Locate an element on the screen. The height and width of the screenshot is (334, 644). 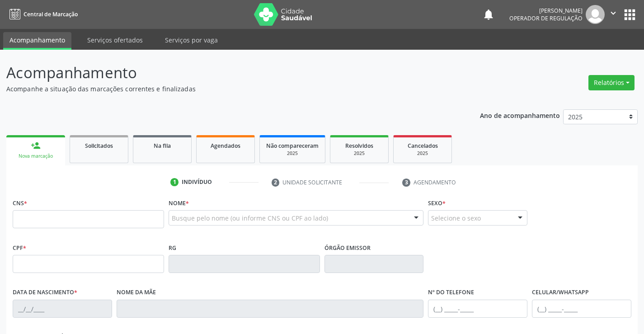
div: person_add is located at coordinates (36, 146).